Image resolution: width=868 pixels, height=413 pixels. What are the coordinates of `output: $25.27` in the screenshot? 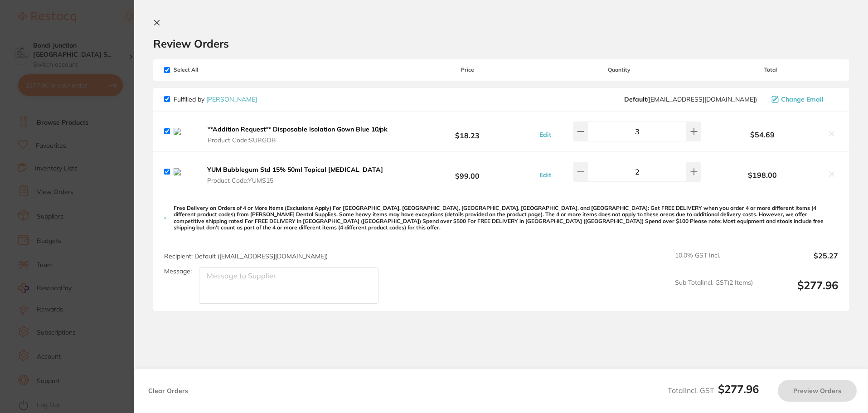 It's located at (799, 262).